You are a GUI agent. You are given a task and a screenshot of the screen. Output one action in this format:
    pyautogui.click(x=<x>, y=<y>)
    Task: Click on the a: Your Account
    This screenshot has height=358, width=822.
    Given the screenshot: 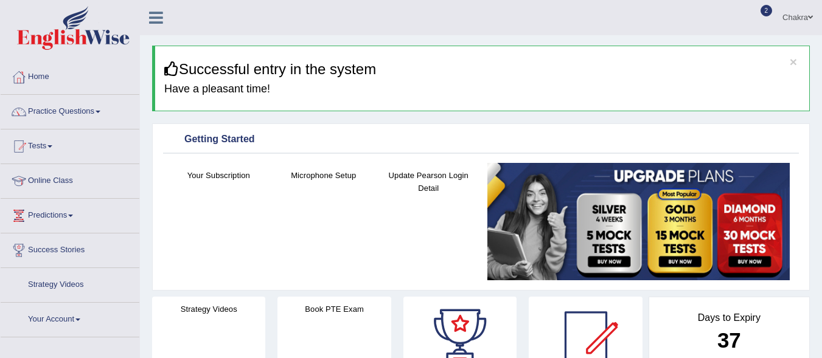 What is the action you would take?
    pyautogui.click(x=70, y=318)
    